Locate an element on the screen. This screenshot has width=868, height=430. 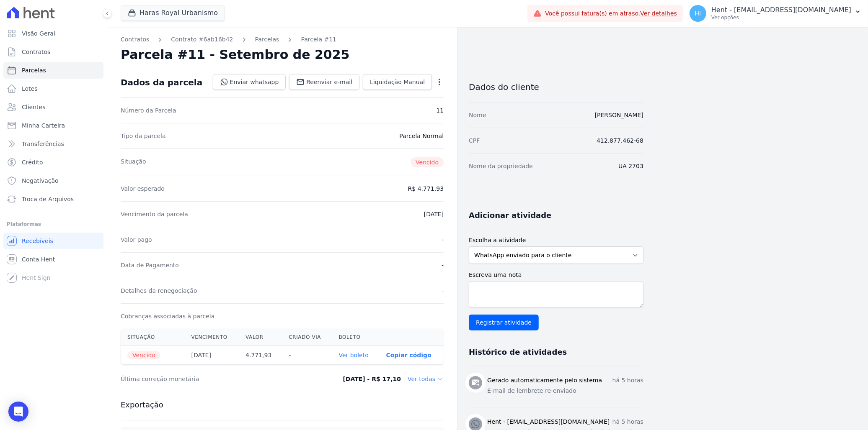
dt: Data de Pagamento is located at coordinates (150, 265).